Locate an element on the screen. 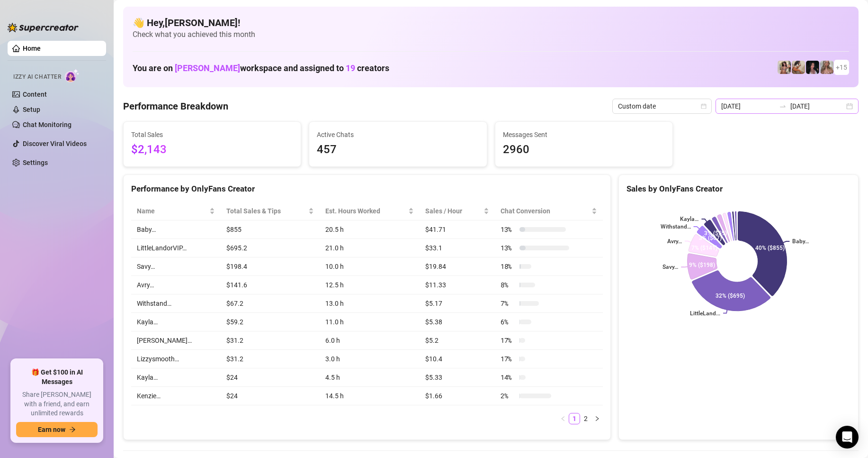 This screenshot has width=868, height=458. img: Kenzie (@dmaxkenz) is located at coordinates (827, 67).